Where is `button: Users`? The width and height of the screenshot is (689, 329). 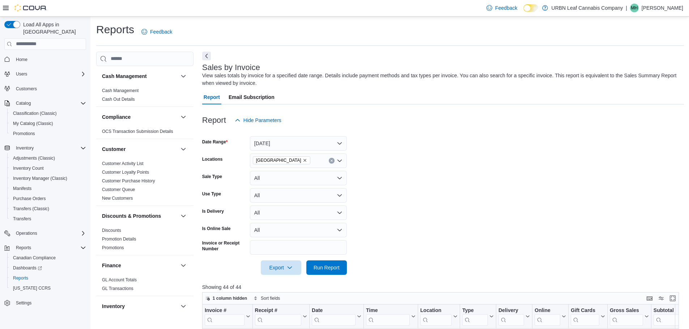 button: Users is located at coordinates (45, 74).